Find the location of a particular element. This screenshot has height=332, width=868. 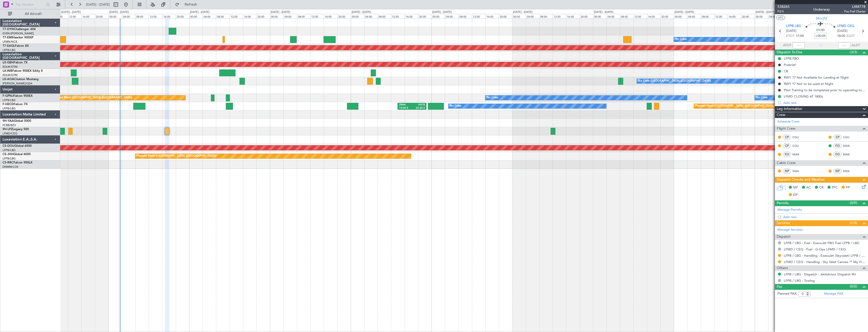

span: Others is located at coordinates (782, 268).